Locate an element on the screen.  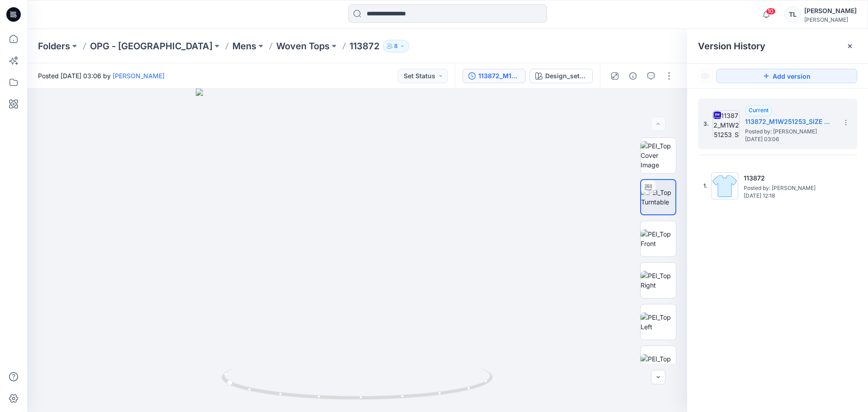
a: Folders is located at coordinates (54, 46).